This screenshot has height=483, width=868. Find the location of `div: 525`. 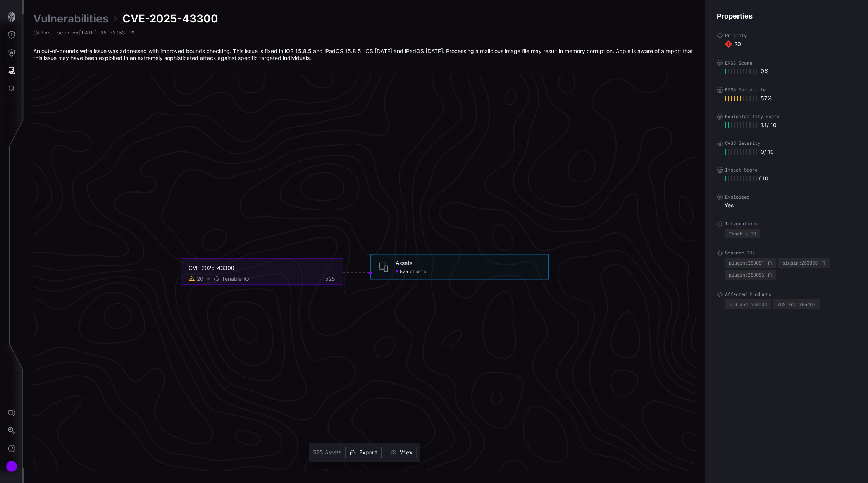

div: 525 is located at coordinates (325, 278).